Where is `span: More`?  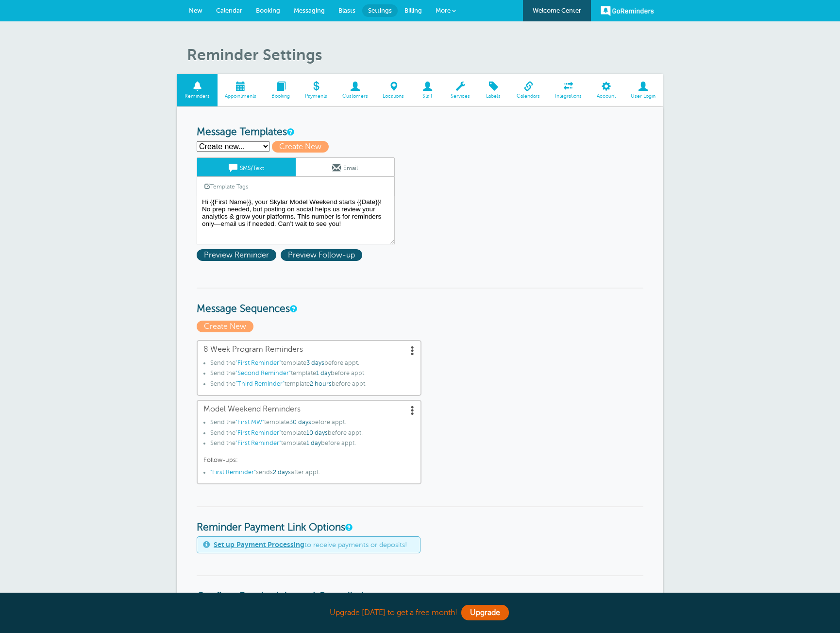
span: More is located at coordinates (443, 10).